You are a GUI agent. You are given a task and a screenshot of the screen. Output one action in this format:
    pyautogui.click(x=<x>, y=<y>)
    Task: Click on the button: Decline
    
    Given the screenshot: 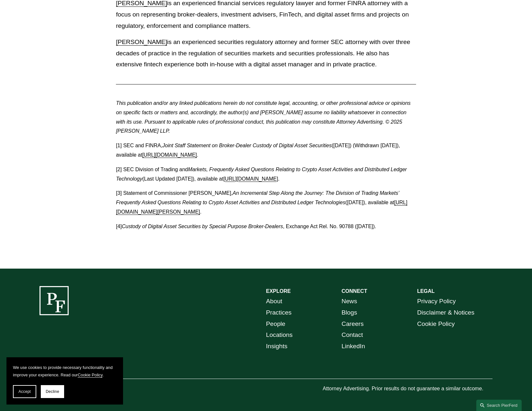 What is the action you would take?
    pyautogui.click(x=52, y=391)
    